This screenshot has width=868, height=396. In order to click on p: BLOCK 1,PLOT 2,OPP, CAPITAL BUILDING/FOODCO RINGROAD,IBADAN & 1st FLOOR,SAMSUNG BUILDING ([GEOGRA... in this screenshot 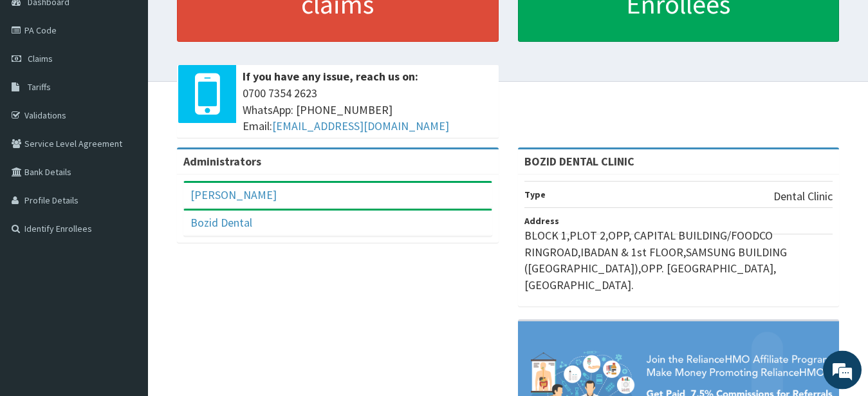, I will do `click(679, 260)`.